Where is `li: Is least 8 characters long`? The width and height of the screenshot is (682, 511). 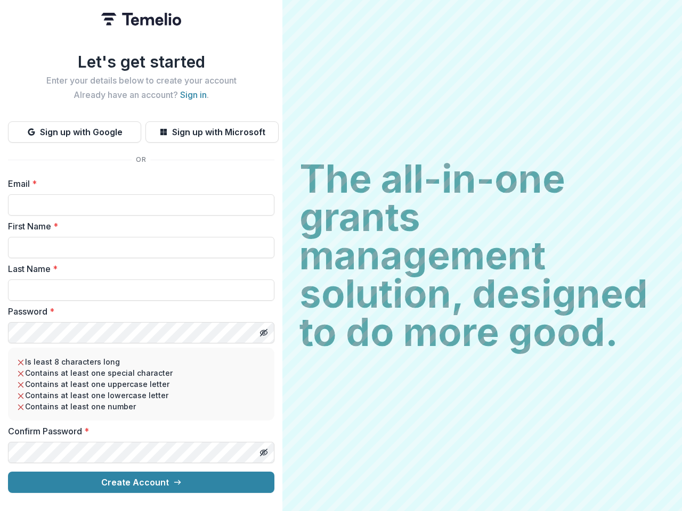 li: Is least 8 characters long is located at coordinates (141, 362).